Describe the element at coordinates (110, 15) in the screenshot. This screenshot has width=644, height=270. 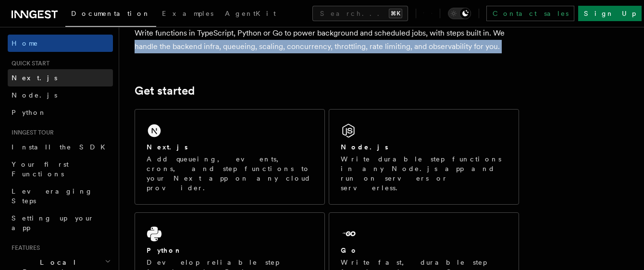
I see `a: Documentation` at that location.